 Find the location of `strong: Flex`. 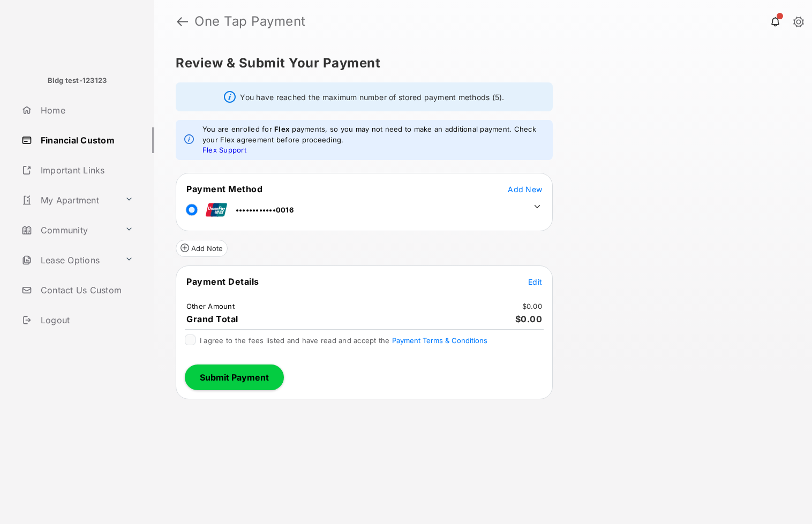

strong: Flex is located at coordinates (281, 129).